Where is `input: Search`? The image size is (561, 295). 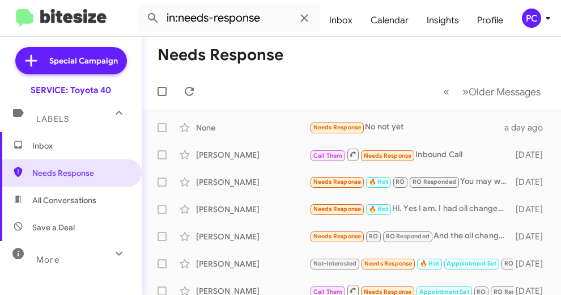
input: Search is located at coordinates (228, 18).